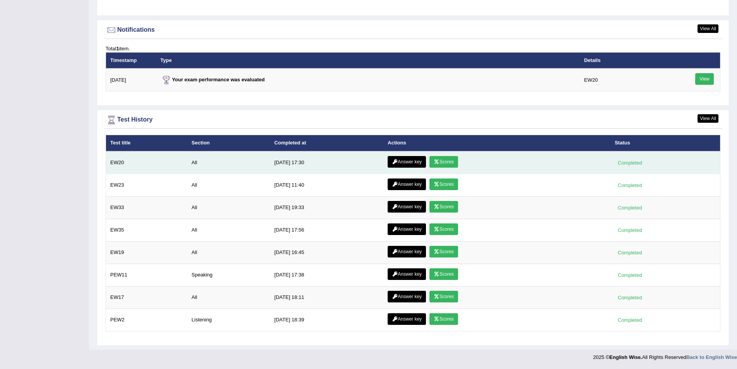  Describe the element at coordinates (627, 60) in the screenshot. I see `th: Details` at that location.